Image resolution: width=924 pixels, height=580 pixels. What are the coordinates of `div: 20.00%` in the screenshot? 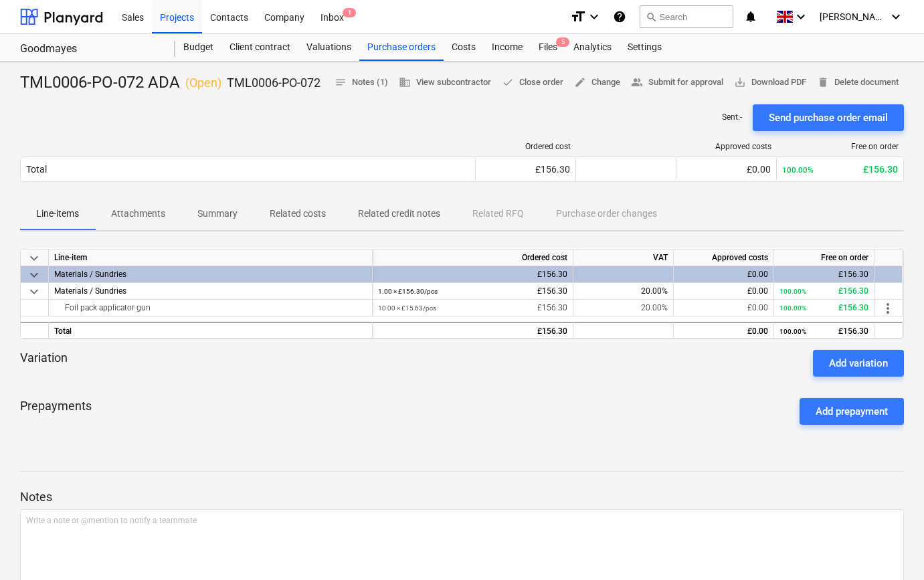 It's located at (623, 291).